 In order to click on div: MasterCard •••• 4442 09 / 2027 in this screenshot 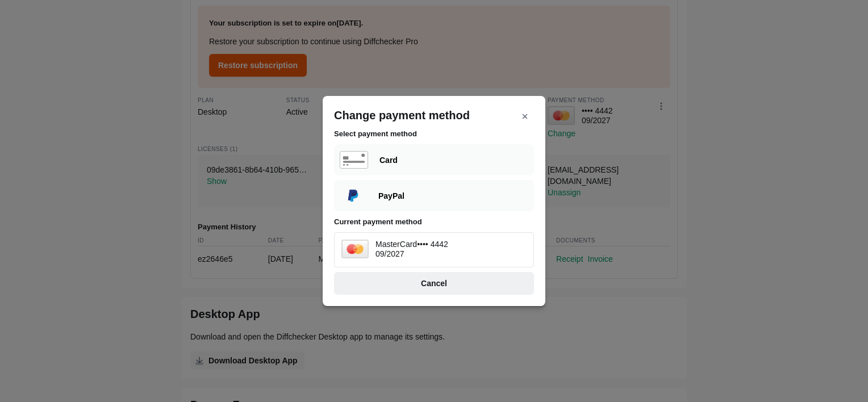, I will do `click(412, 250)`.